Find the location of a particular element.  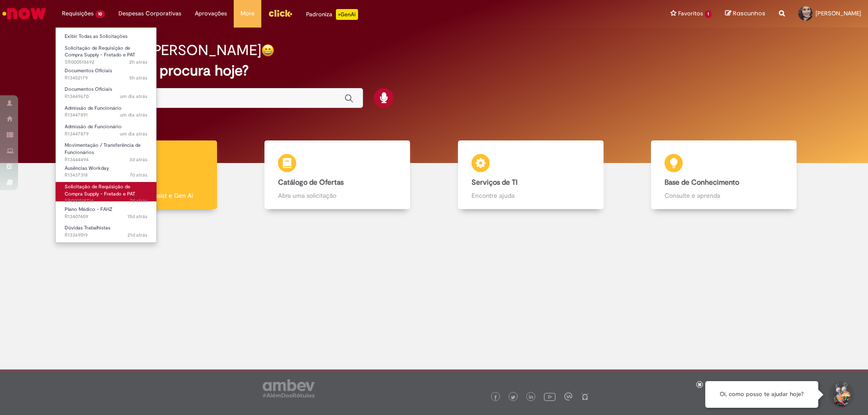

div: Padroniza is located at coordinates (332, 15).